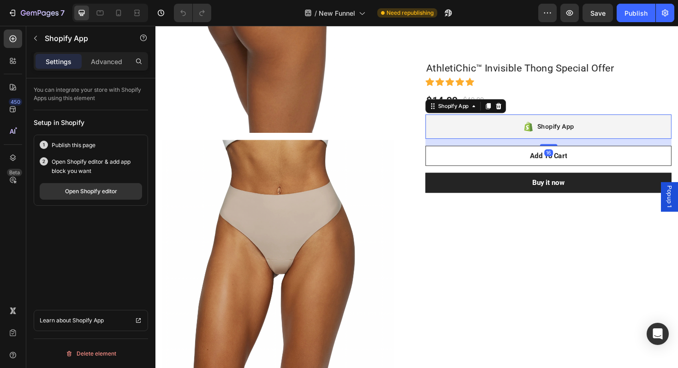 The height and width of the screenshot is (368, 678). What do you see at coordinates (91, 354) in the screenshot?
I see `button: Delete element` at bounding box center [91, 354].